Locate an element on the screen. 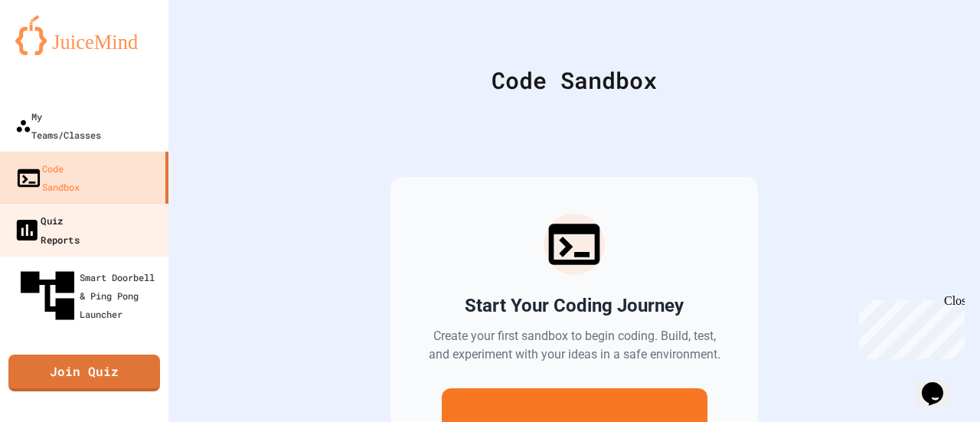 Image resolution: width=980 pixels, height=422 pixels. div: My Teams/Classes is located at coordinates (58, 125).